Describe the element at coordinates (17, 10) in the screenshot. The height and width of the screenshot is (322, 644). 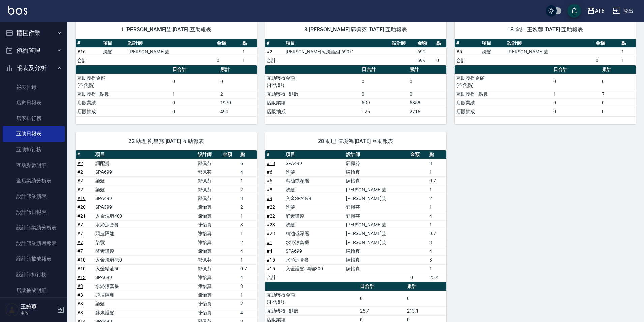
I see `img: Logo` at that location.